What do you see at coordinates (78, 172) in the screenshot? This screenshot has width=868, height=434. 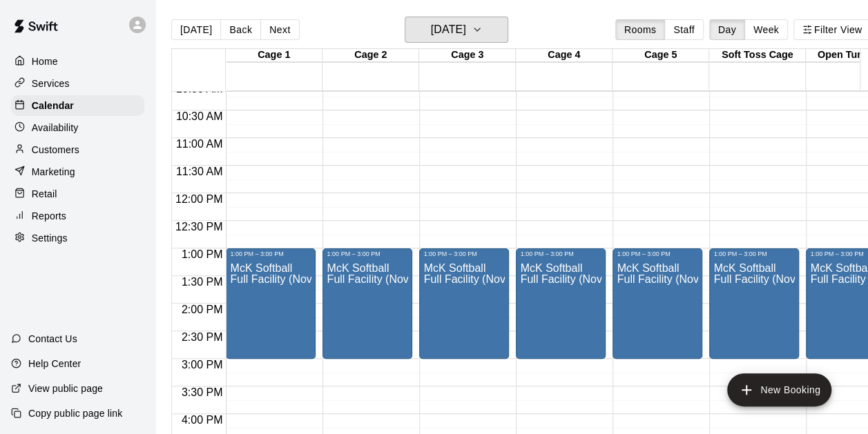 I see `a: Marketing` at bounding box center [78, 172].